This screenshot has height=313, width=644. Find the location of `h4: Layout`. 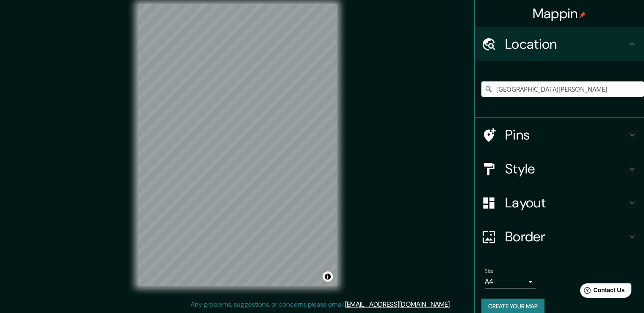

h4: Layout is located at coordinates (566, 203).